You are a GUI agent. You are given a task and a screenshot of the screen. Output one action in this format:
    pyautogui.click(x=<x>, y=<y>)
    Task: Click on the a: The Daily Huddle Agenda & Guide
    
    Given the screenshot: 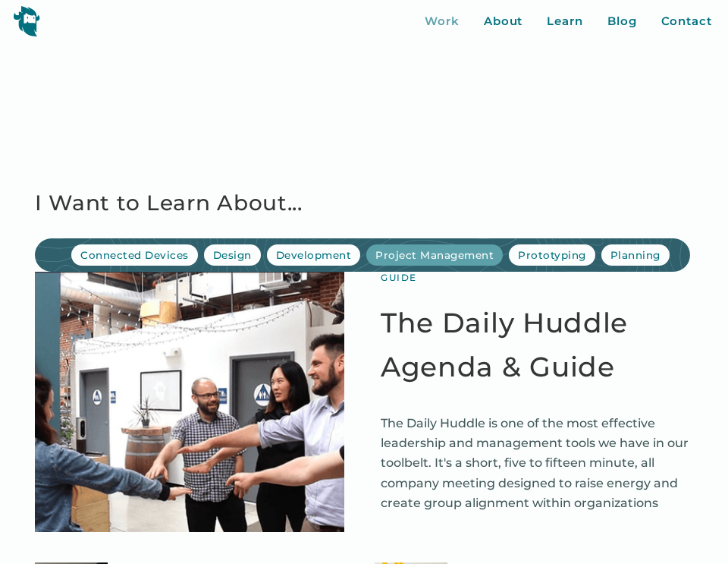 What is the action you would take?
    pyautogui.click(x=536, y=345)
    